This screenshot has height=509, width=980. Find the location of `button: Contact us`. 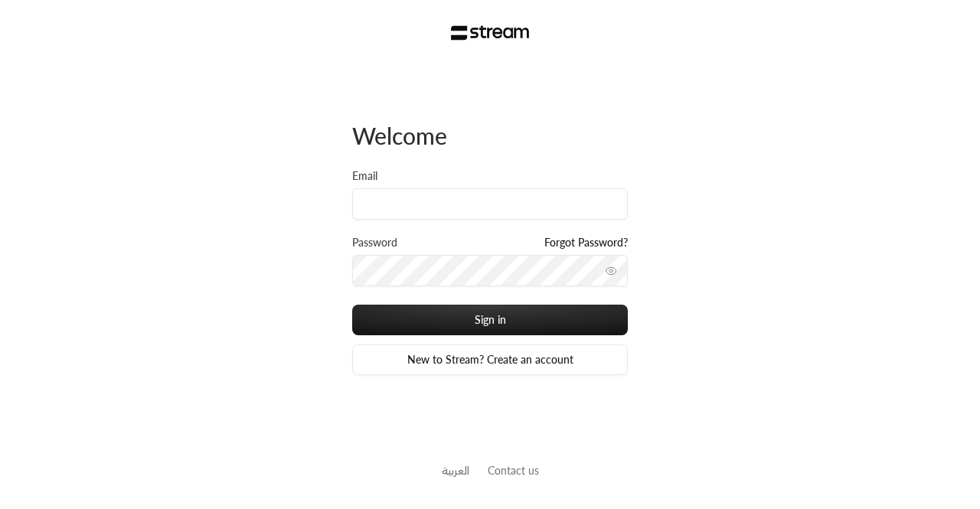

button: Contact us is located at coordinates (513, 470).